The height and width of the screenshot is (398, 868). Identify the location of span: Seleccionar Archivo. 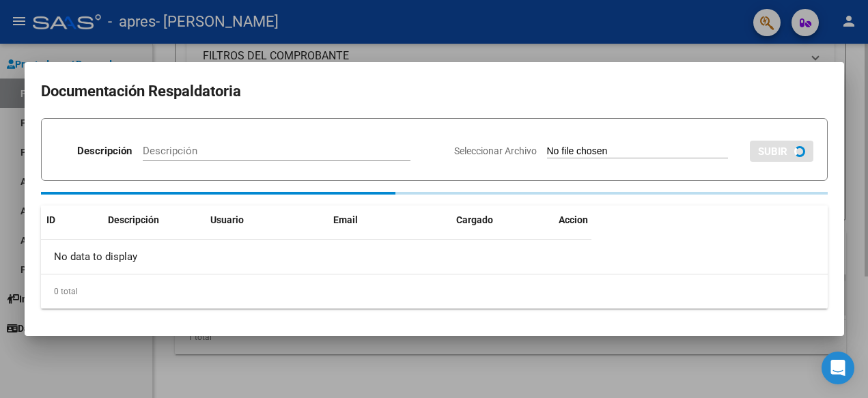
(495, 151).